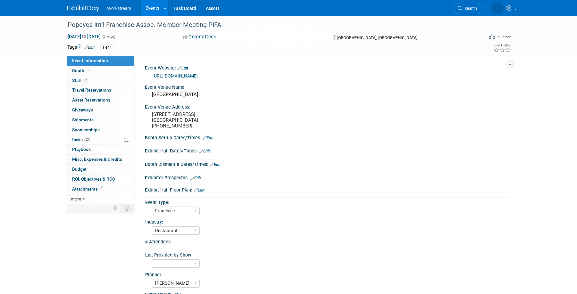 This screenshot has height=294, width=577. I want to click on a: Budget, so click(100, 170).